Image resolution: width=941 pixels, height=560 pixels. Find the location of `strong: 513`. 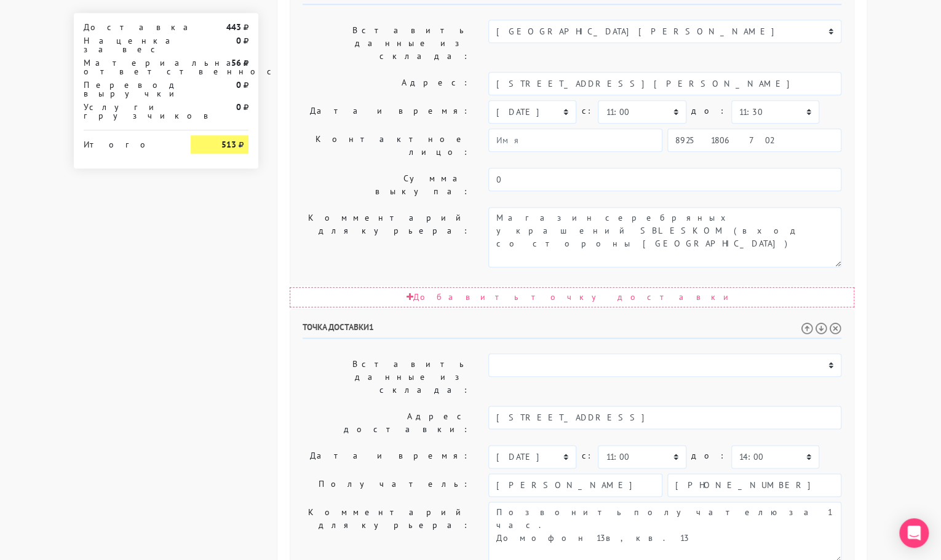

strong: 513 is located at coordinates (229, 144).